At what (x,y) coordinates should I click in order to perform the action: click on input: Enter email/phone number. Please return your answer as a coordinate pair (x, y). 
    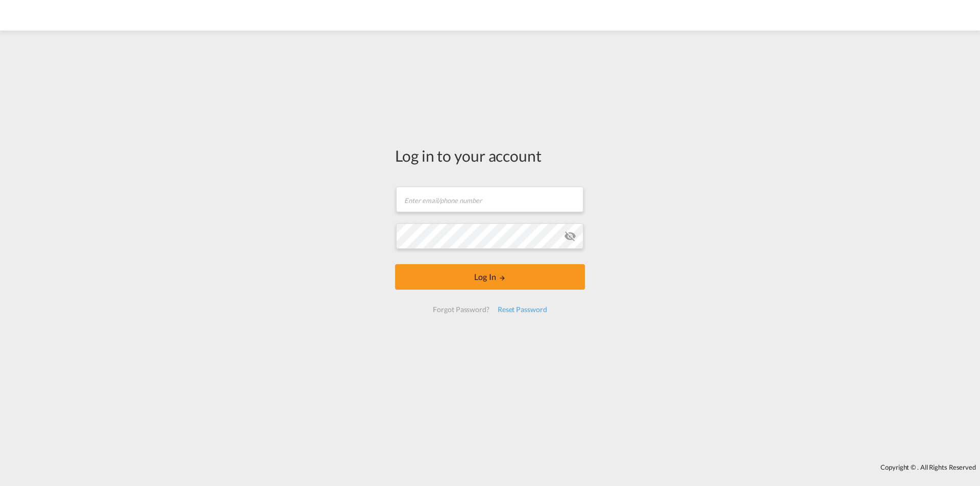
    Looking at the image, I should click on (490, 200).